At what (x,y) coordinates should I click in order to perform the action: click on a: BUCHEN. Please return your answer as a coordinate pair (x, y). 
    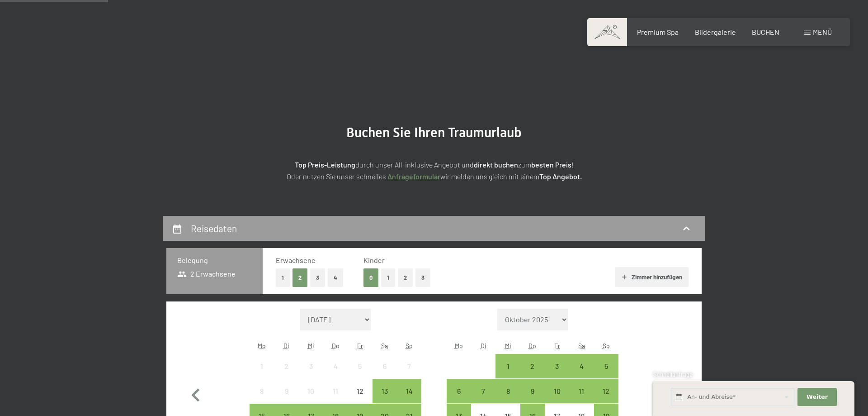
    Looking at the image, I should click on (765, 32).